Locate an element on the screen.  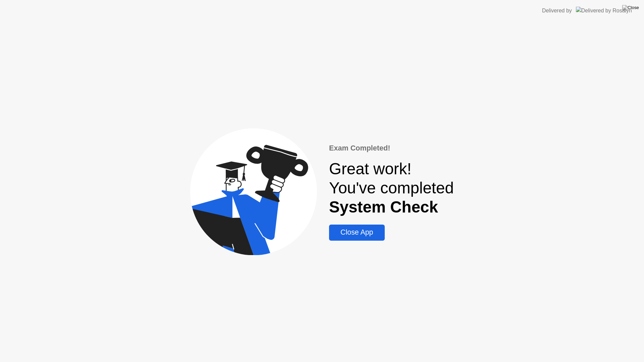
div: Exam Completed! is located at coordinates (391, 148).